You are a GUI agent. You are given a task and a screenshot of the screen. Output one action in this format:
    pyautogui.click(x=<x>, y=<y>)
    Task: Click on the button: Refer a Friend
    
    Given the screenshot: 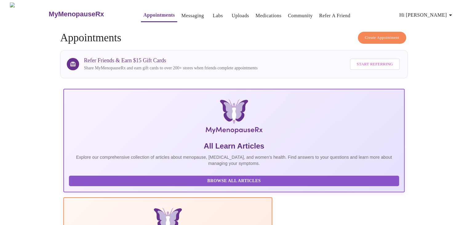 What is the action you would take?
    pyautogui.click(x=335, y=16)
    